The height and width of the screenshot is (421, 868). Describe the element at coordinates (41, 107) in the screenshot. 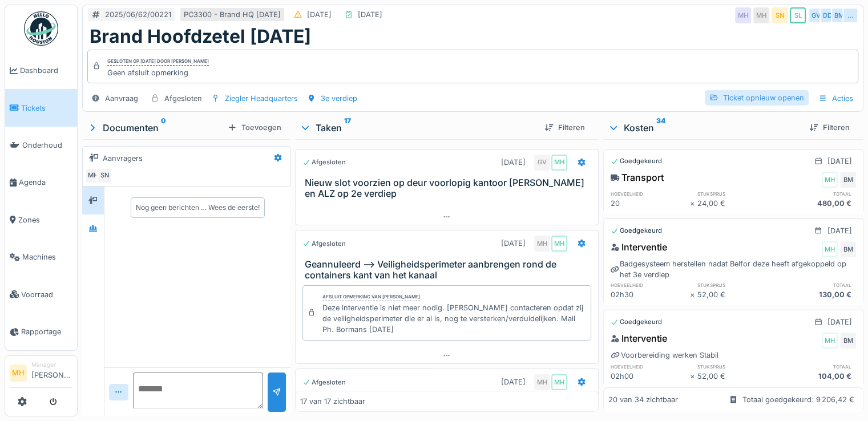

I see `a: Tickets` at that location.